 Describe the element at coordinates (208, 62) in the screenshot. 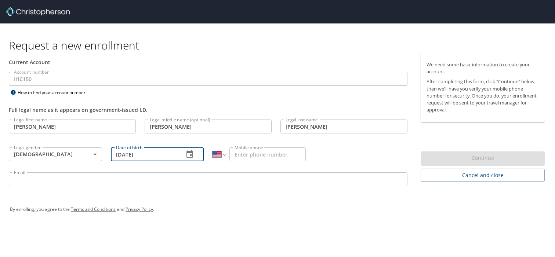

I see `div: Current Account` at that location.